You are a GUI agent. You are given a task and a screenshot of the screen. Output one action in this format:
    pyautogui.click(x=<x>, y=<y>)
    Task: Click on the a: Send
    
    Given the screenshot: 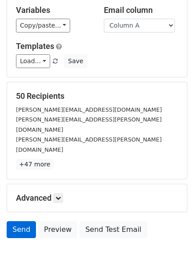 What is the action you would take?
    pyautogui.click(x=21, y=230)
    